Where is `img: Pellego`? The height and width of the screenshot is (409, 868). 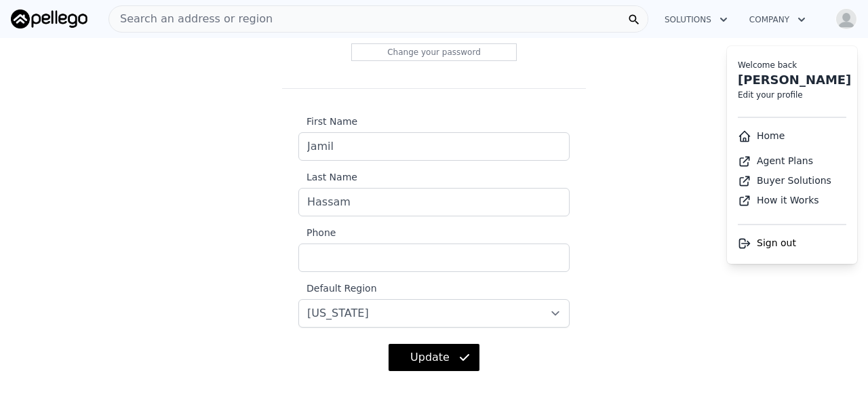 img: Pellego is located at coordinates (48, 19).